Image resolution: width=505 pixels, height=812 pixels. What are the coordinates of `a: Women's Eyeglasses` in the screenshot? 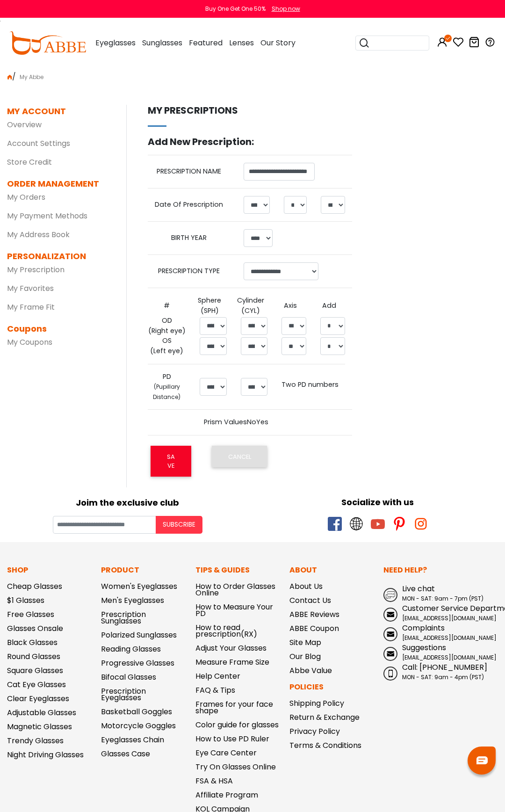 It's located at (139, 586).